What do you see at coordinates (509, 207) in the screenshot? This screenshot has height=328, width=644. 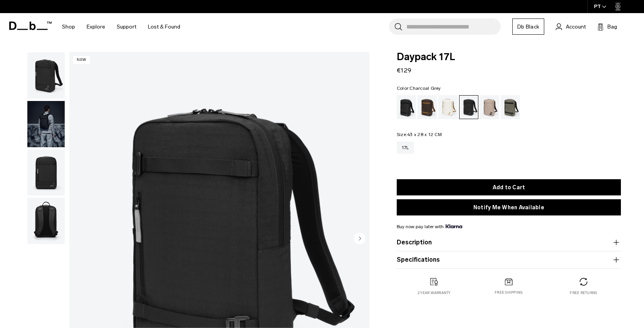 I see `button: Notify Me When Available` at bounding box center [509, 207].